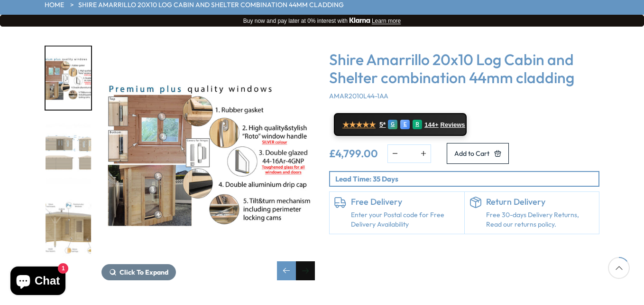 This screenshot has width=644, height=305. Describe the element at coordinates (400, 125) in the screenshot. I see `a: ★★★★★ 5* G E R 144+ Reviews` at that location.